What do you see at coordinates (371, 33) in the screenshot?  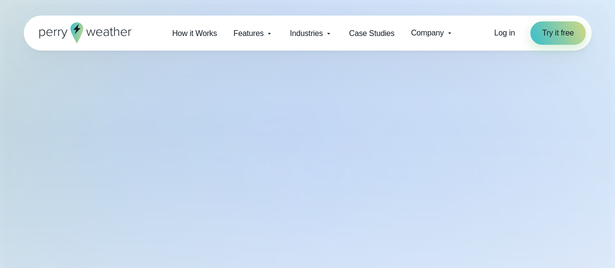 I see `a: Case Studies` at bounding box center [371, 33].